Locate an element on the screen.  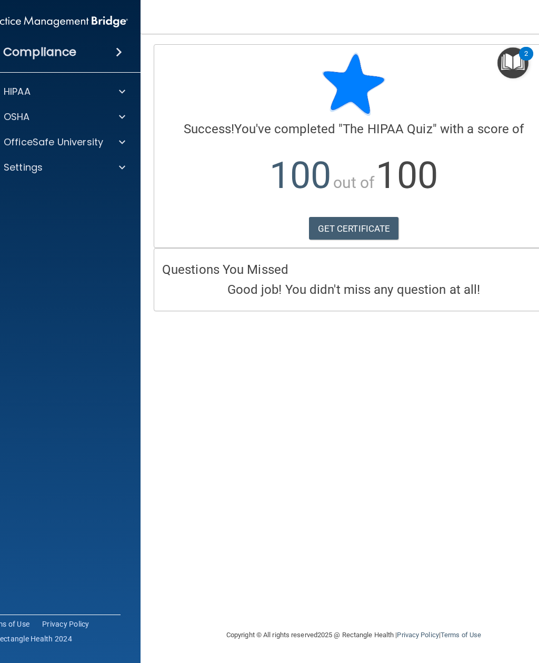
h4: Compliance is located at coordinates (40, 52).